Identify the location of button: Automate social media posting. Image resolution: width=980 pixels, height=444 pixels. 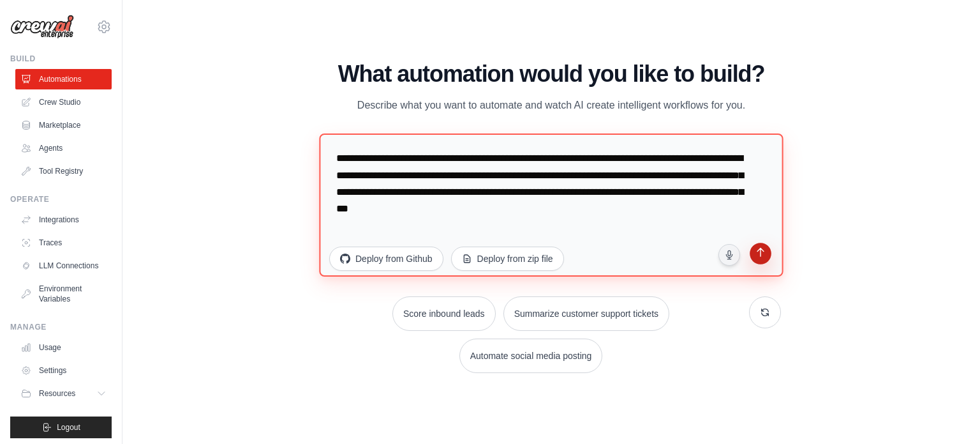
(531, 356).